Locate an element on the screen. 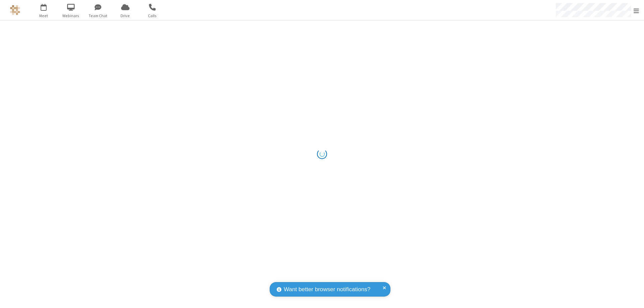  span: Webinars is located at coordinates (71, 16).